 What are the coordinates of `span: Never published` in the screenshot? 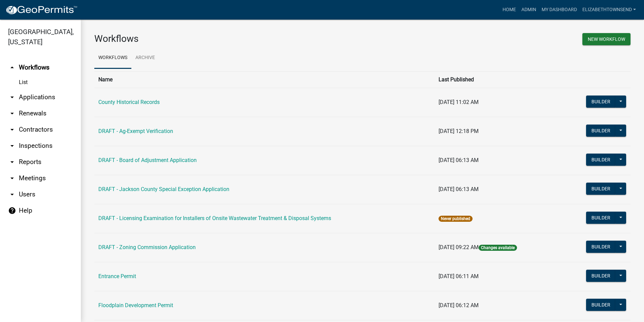 It's located at (455, 218).